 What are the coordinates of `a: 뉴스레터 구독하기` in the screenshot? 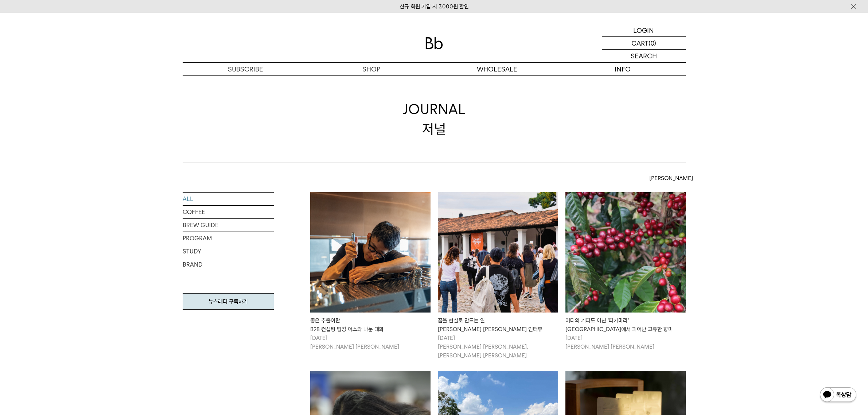 It's located at (228, 301).